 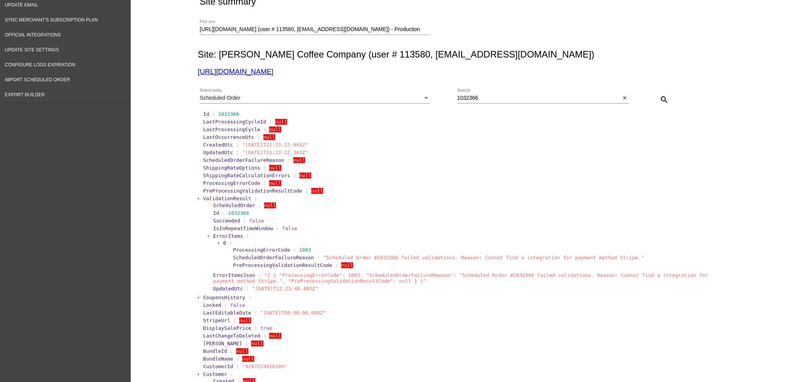 What do you see at coordinates (215, 374) in the screenshot?
I see `span: Customer` at bounding box center [215, 374].